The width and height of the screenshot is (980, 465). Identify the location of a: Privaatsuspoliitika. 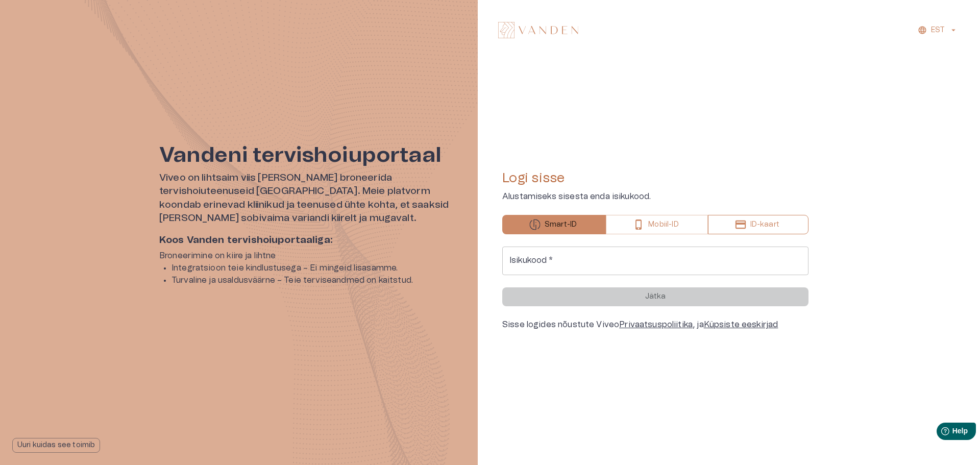
(656, 324).